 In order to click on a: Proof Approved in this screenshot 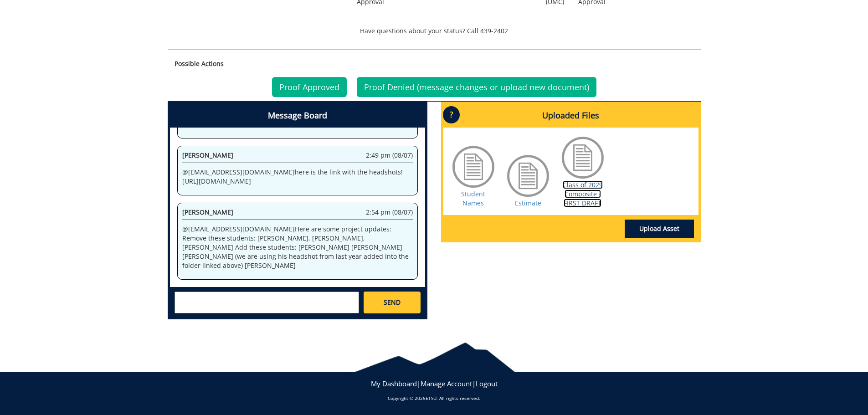, I will do `click(309, 87)`.